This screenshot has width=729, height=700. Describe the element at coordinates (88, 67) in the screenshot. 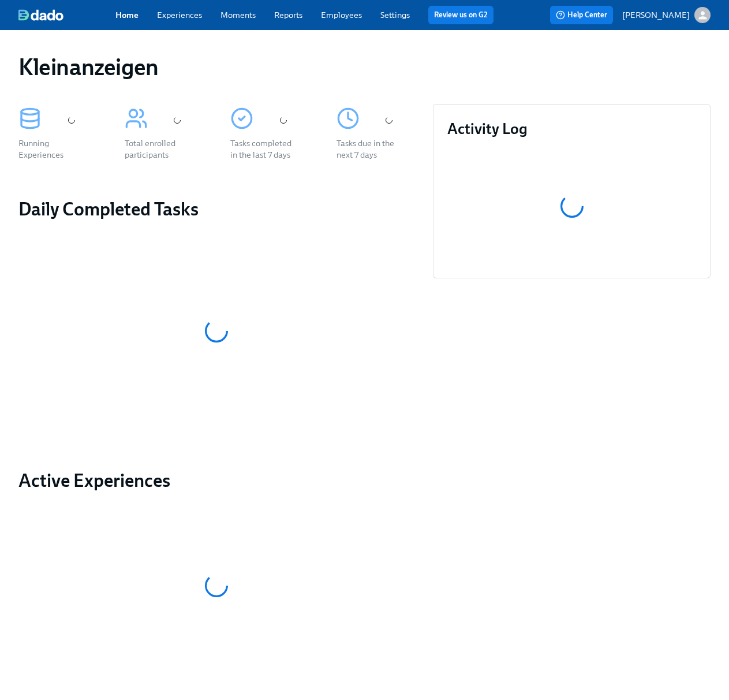

I see `h1: Kleinanzeigen` at that location.